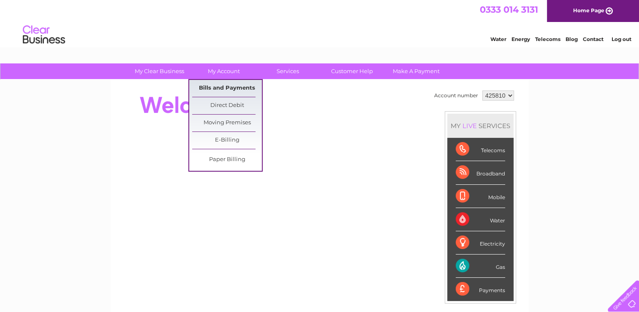  Describe the element at coordinates (593, 39) in the screenshot. I see `a: Contact` at that location.